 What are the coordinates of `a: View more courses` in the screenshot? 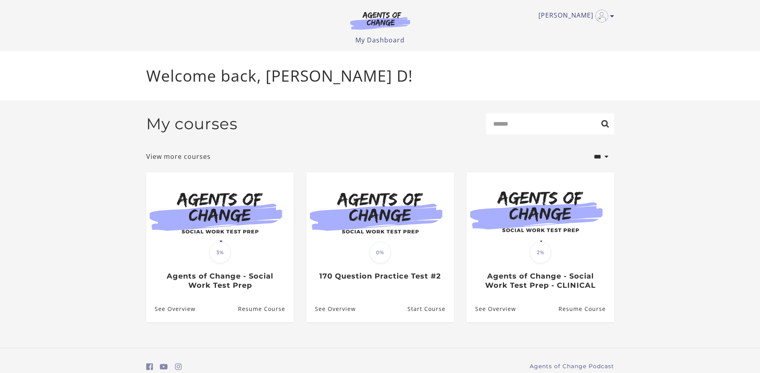 It's located at (178, 157).